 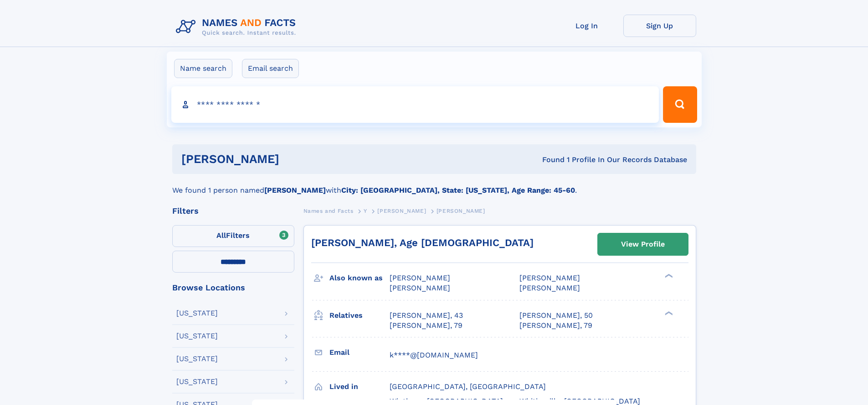 I want to click on h3: Relatives, so click(x=360, y=315).